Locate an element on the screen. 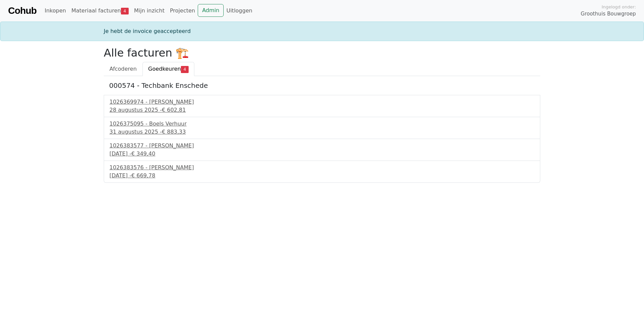  span: Ingelogd onder: is located at coordinates (618, 7).